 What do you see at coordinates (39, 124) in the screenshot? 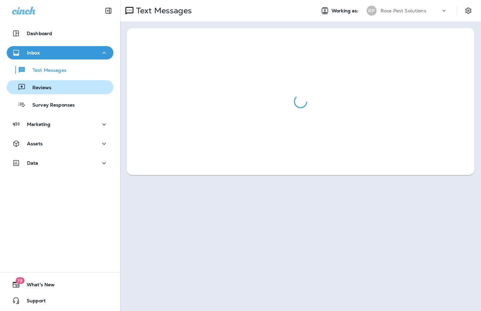
I see `p: Marketing` at bounding box center [39, 124].